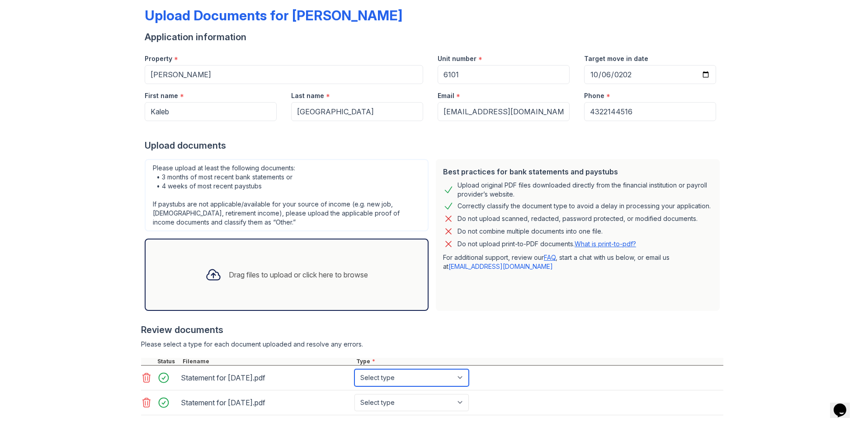  I want to click on label: Target move in date, so click(616, 59).